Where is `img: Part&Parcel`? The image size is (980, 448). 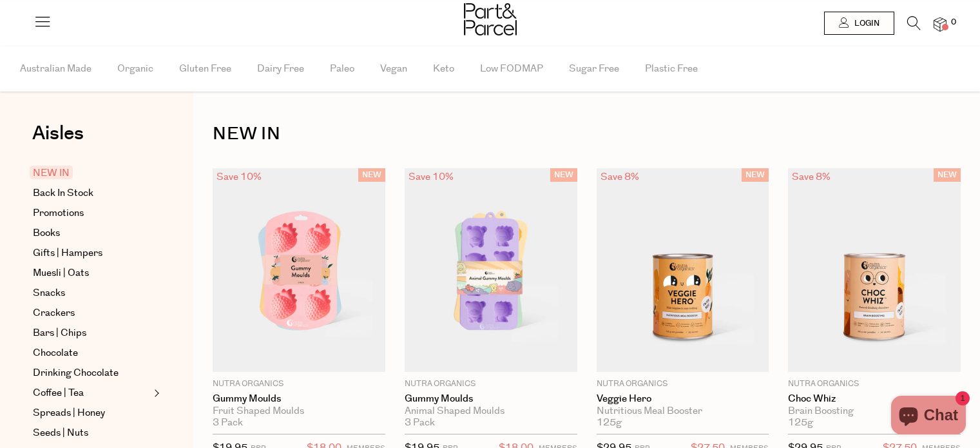
img: Part&Parcel is located at coordinates (491, 20).